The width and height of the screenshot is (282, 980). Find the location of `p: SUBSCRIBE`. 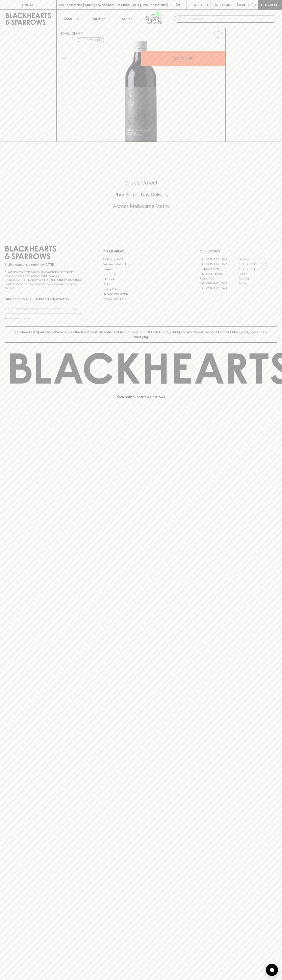

p: SUBSCRIBE is located at coordinates (72, 309).